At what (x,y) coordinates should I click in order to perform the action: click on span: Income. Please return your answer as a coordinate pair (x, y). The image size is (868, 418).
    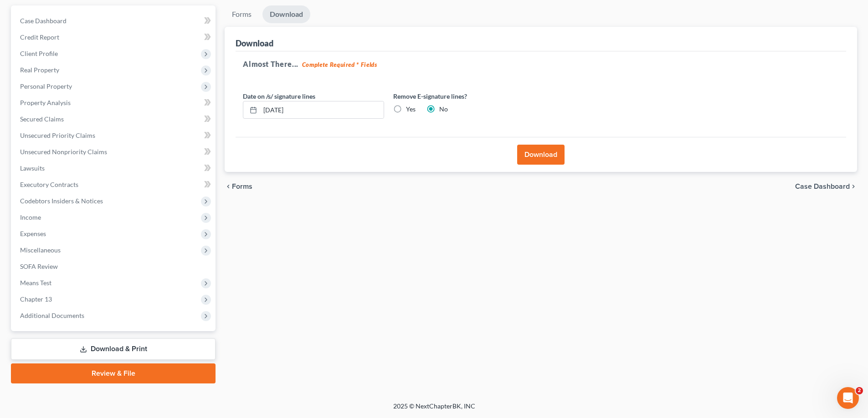
    Looking at the image, I should click on (30, 217).